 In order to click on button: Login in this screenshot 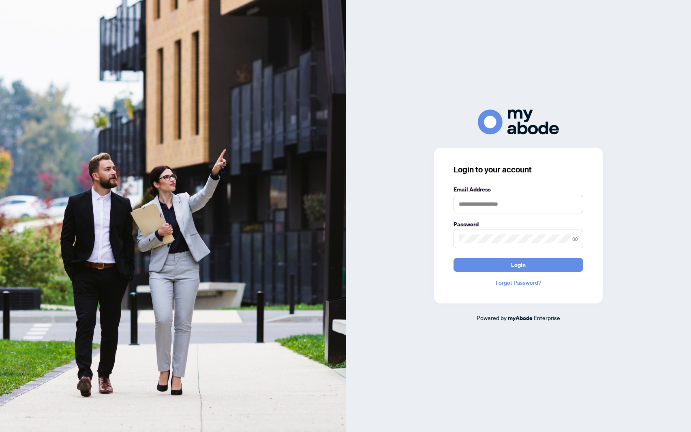, I will do `click(518, 265)`.